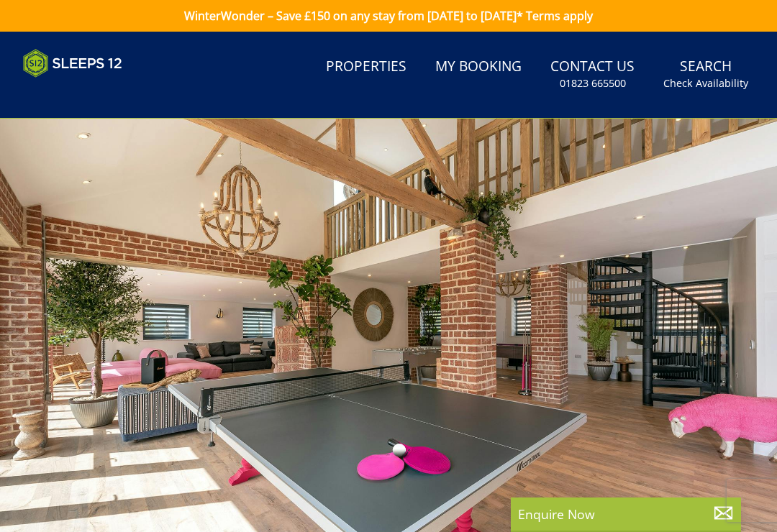 The height and width of the screenshot is (532, 777). I want to click on small: 01823 665500, so click(593, 84).